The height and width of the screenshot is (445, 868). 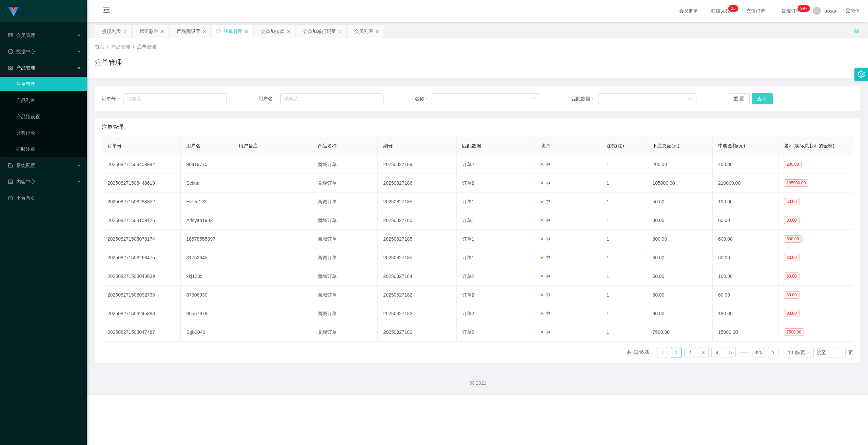 I want to click on i: 图标: menu-fold, so click(x=106, y=11).